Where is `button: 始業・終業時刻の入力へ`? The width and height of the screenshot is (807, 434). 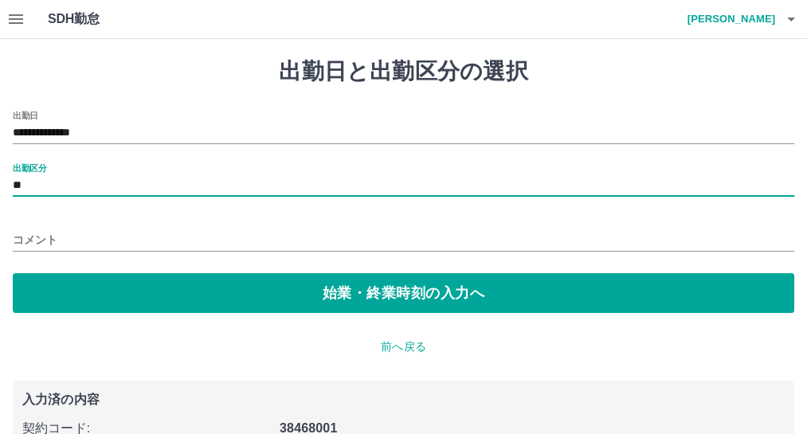 button: 始業・終業時刻の入力へ is located at coordinates (403, 293).